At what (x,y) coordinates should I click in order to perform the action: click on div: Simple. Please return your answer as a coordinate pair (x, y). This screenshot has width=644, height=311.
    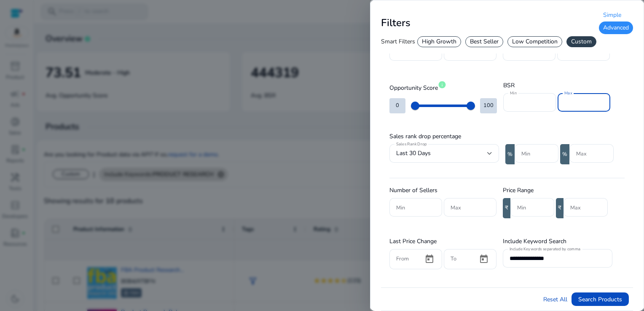
    Looking at the image, I should click on (616, 15).